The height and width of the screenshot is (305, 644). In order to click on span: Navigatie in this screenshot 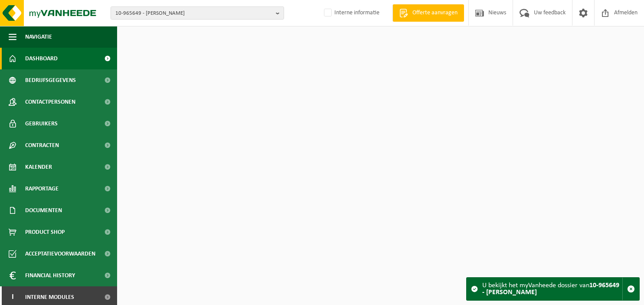, I will do `click(39, 37)`.